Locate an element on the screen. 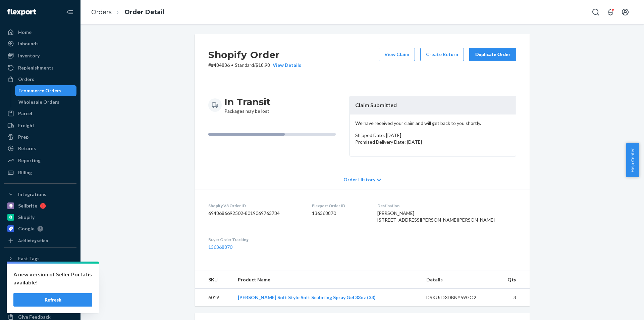 The image size is (644, 320). span: Standard is located at coordinates (244, 64).